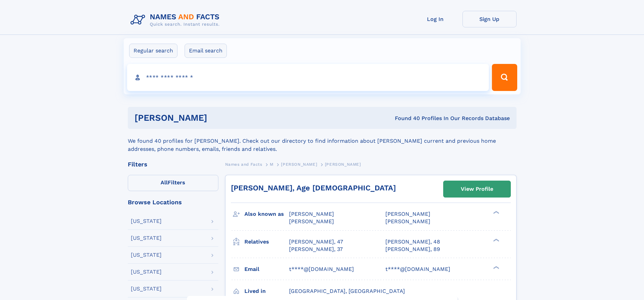  Describe the element at coordinates (489, 19) in the screenshot. I see `a: Sign Up` at that location.